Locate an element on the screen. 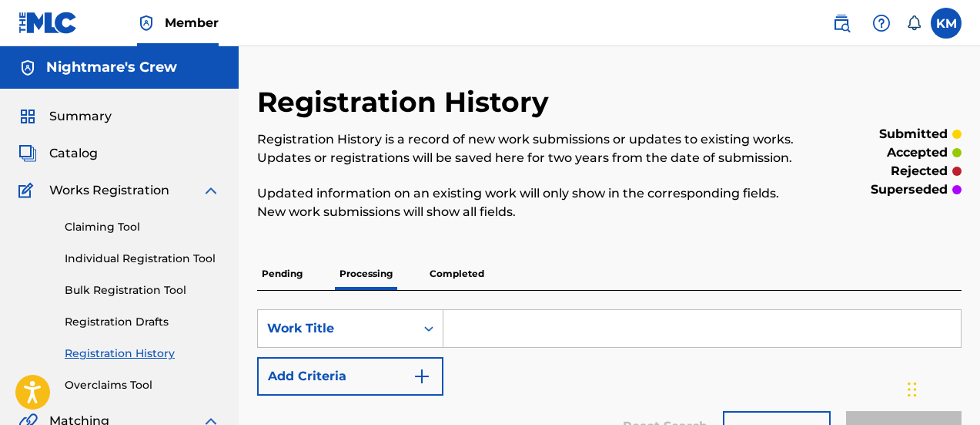 The height and width of the screenshot is (425, 980). a: Registration History is located at coordinates (143, 353).